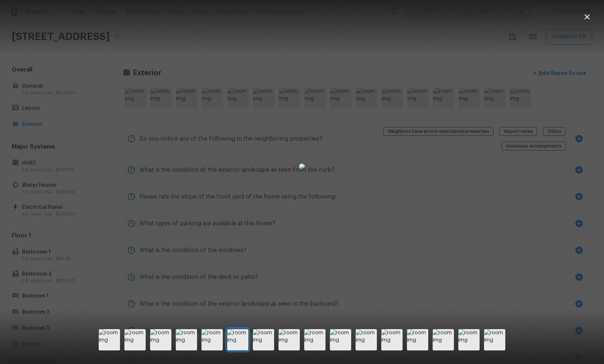 This screenshot has height=364, width=604. Describe the element at coordinates (302, 166) in the screenshot. I see `img: efe54493-c15c-491c-a84f-d56be77af067.jpg` at that location.